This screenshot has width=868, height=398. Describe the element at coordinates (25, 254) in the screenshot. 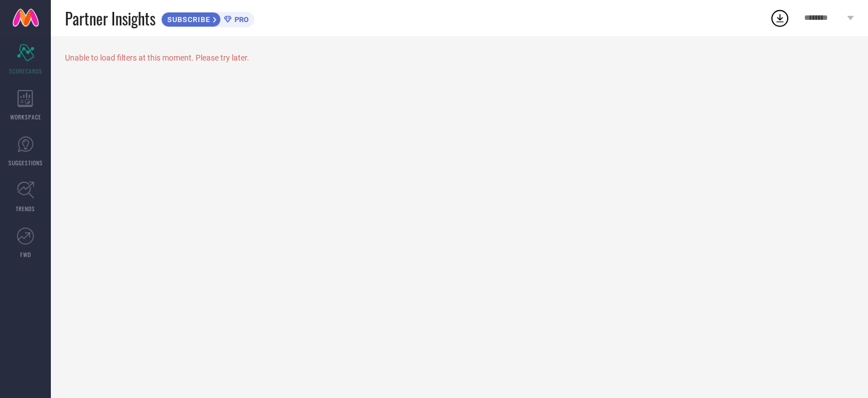

I see `span: FWD` at that location.